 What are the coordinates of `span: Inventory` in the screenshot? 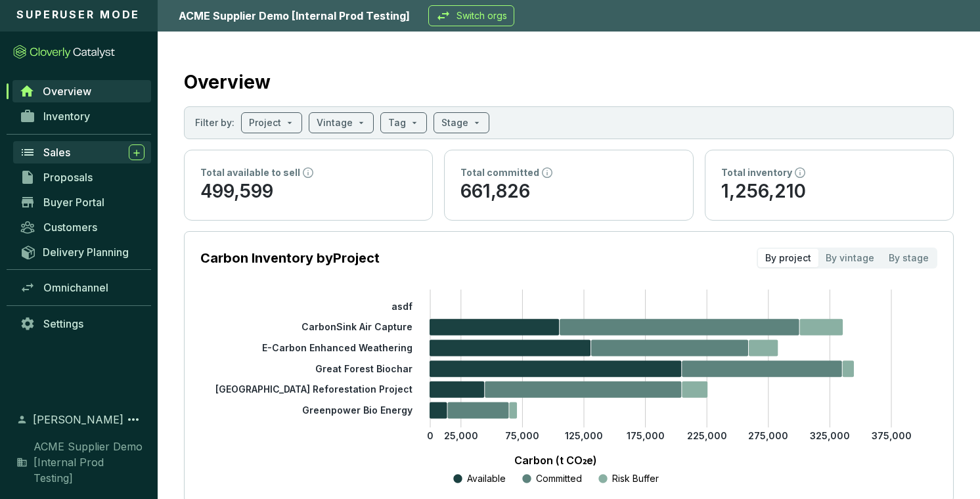 It's located at (66, 116).